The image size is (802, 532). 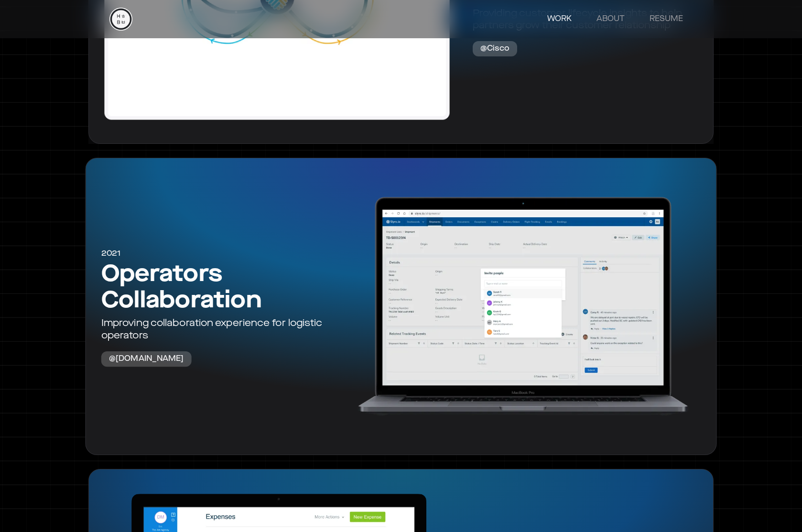 I want to click on div: Improving collaboration experience for logistic operators, so click(x=217, y=330).